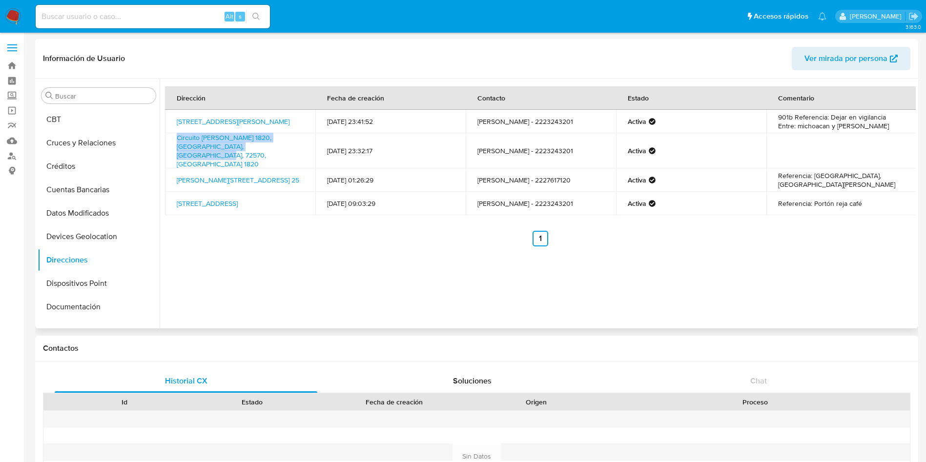 Image resolution: width=926 pixels, height=462 pixels. I want to click on button: Datos Modificados, so click(99, 213).